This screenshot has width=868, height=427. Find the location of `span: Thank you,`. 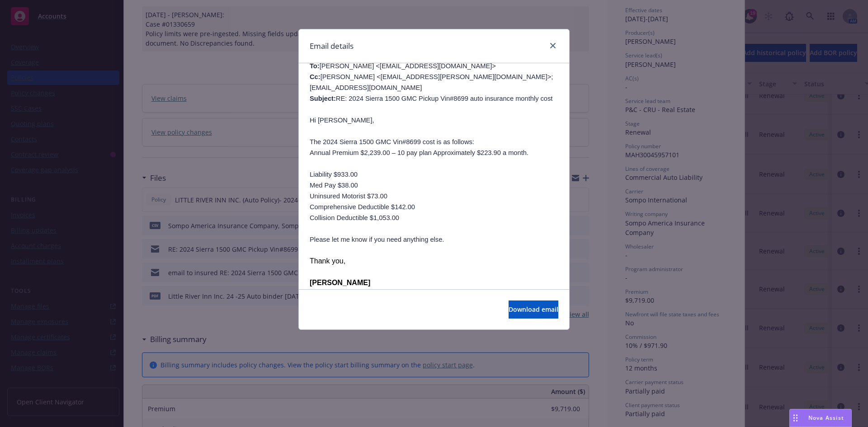

span: Thank you, is located at coordinates (328, 261).